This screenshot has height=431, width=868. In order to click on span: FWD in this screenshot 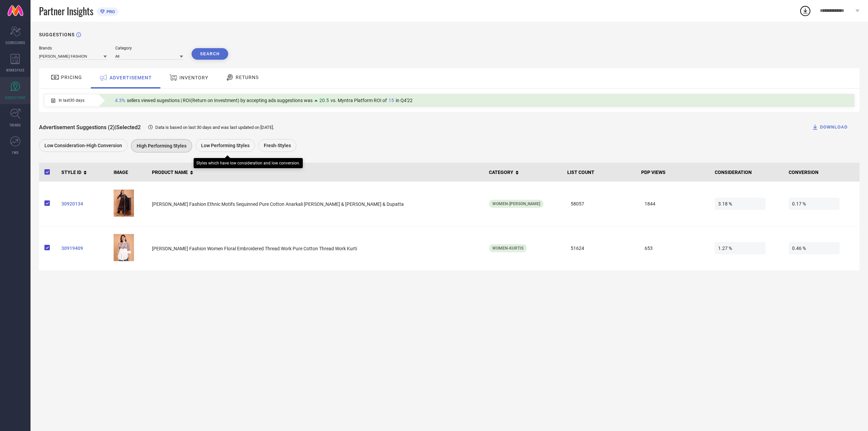, I will do `click(16, 152)`.